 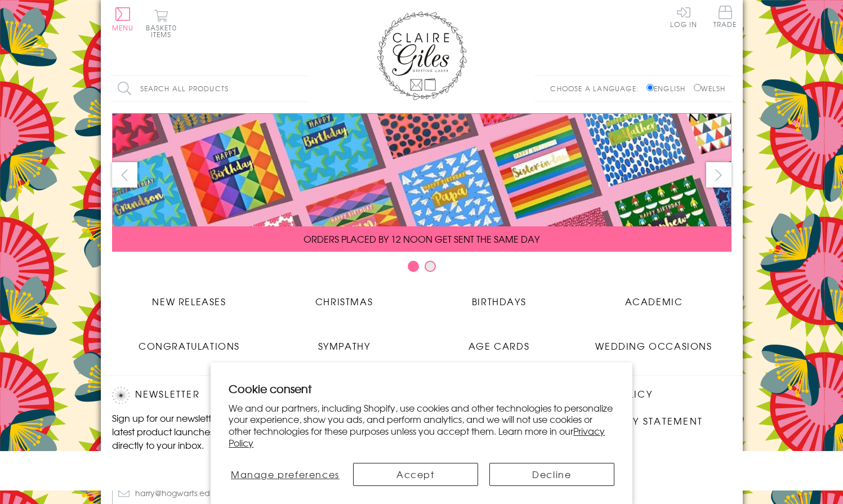 What do you see at coordinates (421, 239) in the screenshot?
I see `span: ORDERS PLACED BY 12 NOON GET SENT THE SAME DAY` at bounding box center [421, 239].